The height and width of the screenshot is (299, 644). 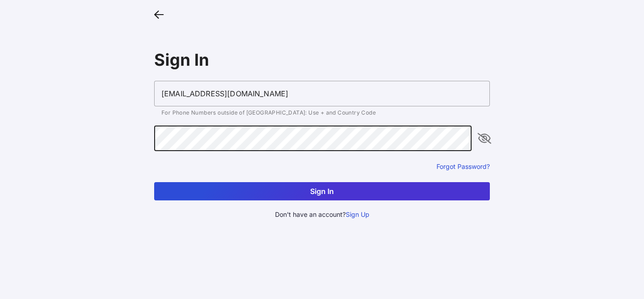 I want to click on button: Sign Up, so click(x=358, y=214).